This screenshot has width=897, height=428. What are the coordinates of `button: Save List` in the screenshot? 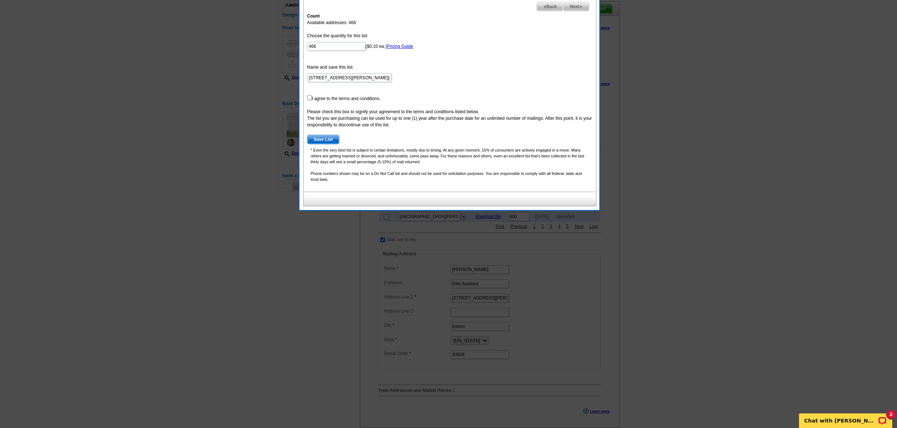 It's located at (323, 140).